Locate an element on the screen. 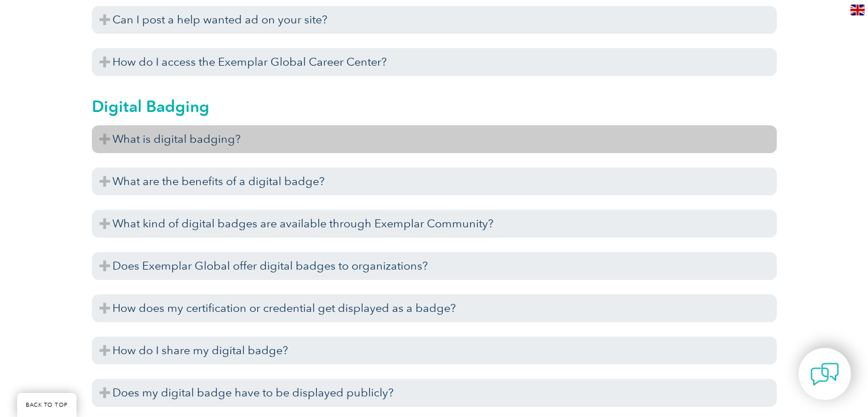 Image resolution: width=868 pixels, height=417 pixels. h3: Does Exemplar Global offer digital badges to organizations? is located at coordinates (434, 266).